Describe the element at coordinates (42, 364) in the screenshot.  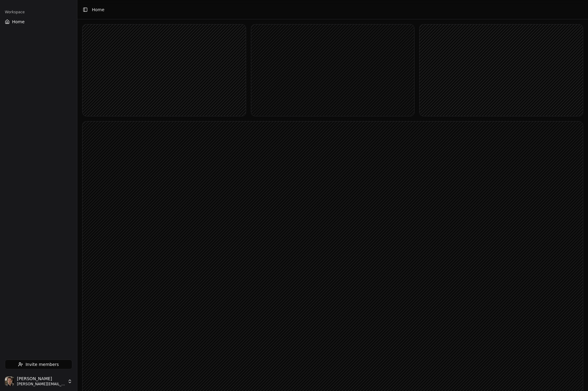
I see `span: Invite members` at that location.